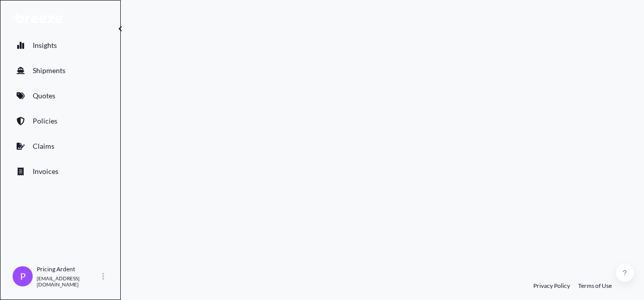 The image size is (644, 300). Describe the element at coordinates (60, 171) in the screenshot. I see `a: Invoices` at that location.